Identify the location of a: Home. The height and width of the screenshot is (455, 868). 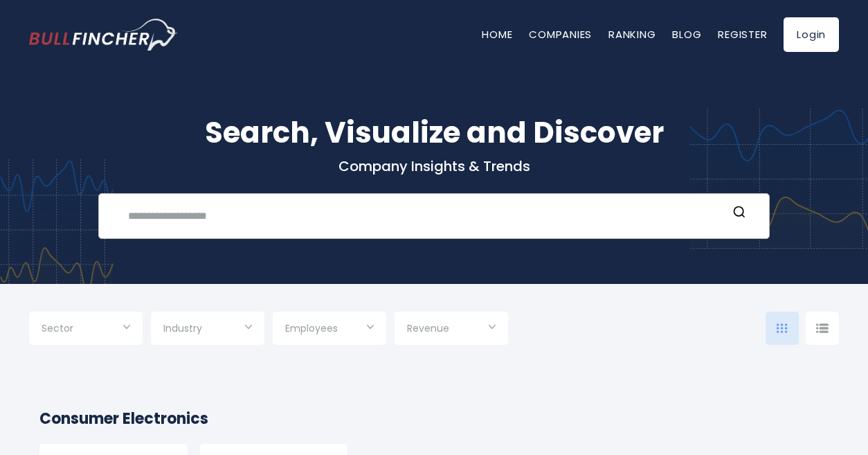
(497, 34).